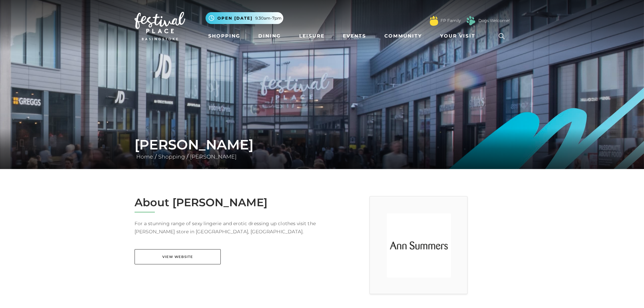 The image size is (644, 308). Describe the element at coordinates (403, 36) in the screenshot. I see `a: Community` at that location.